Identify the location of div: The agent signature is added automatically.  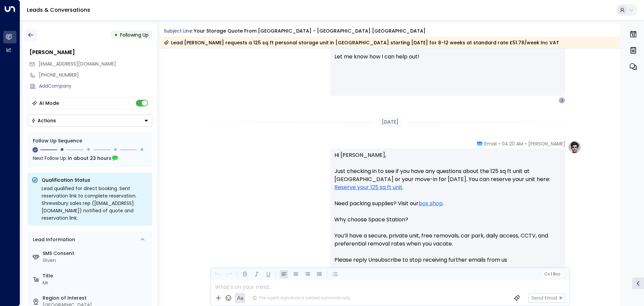
(301, 298).